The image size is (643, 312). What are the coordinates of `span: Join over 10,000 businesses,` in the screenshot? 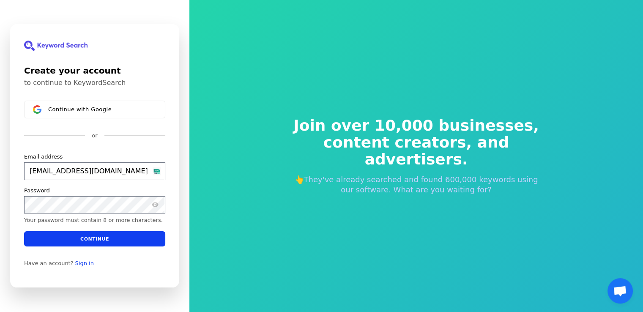 It's located at (416, 126).